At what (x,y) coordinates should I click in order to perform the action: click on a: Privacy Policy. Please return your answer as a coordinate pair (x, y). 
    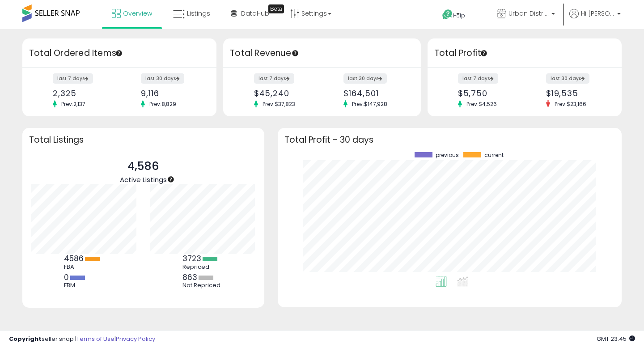
    Looking at the image, I should click on (136, 339).